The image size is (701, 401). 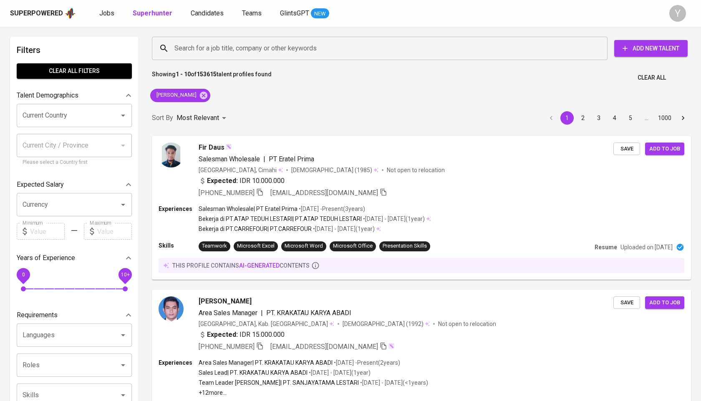 I want to click on b: Expected:, so click(x=222, y=335).